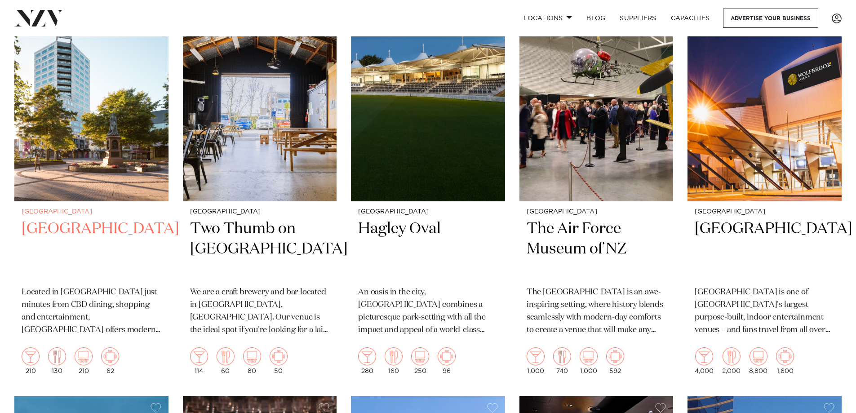 The height and width of the screenshot is (413, 856). Describe the element at coordinates (704, 361) in the screenshot. I see `div: 4,000` at that location.